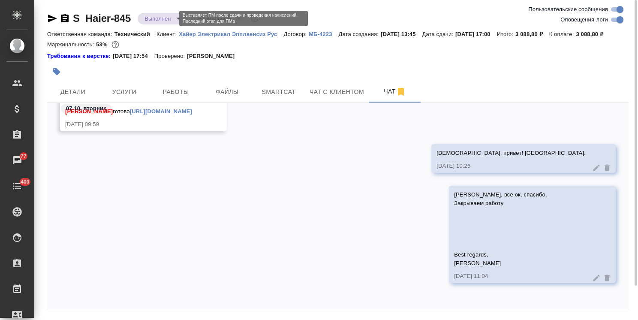 This screenshot has width=638, height=320. I want to click on a: 400, so click(17, 186).